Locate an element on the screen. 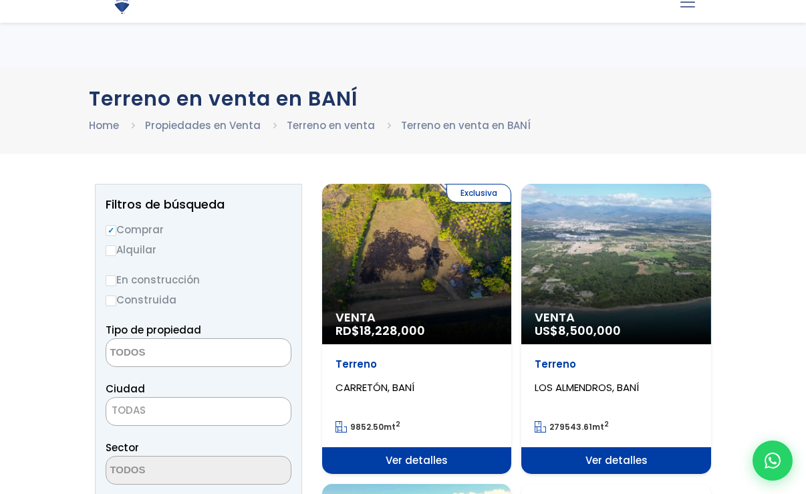 The image size is (806, 494). span: 9852.50 is located at coordinates (367, 426).